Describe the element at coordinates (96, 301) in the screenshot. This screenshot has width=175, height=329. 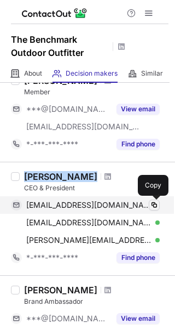
I see `div: Brand Ambassador` at that location.